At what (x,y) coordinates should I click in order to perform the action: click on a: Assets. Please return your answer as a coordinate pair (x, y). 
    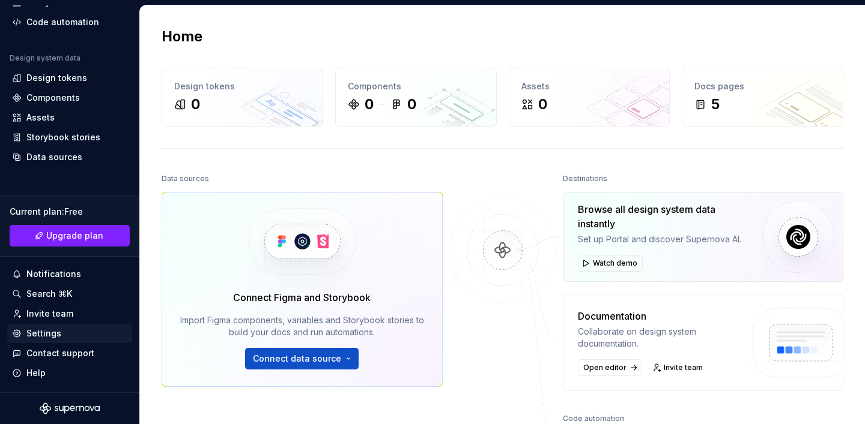
    Looking at the image, I should click on (70, 118).